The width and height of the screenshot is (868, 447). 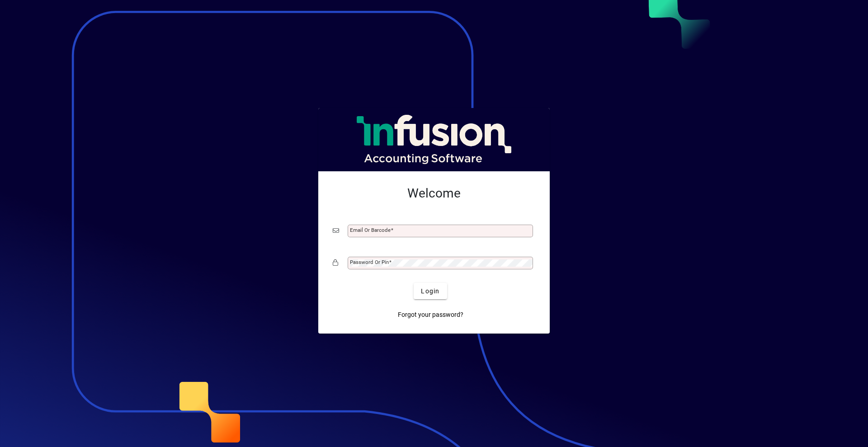 I want to click on span: Forgot your password?, so click(x=431, y=314).